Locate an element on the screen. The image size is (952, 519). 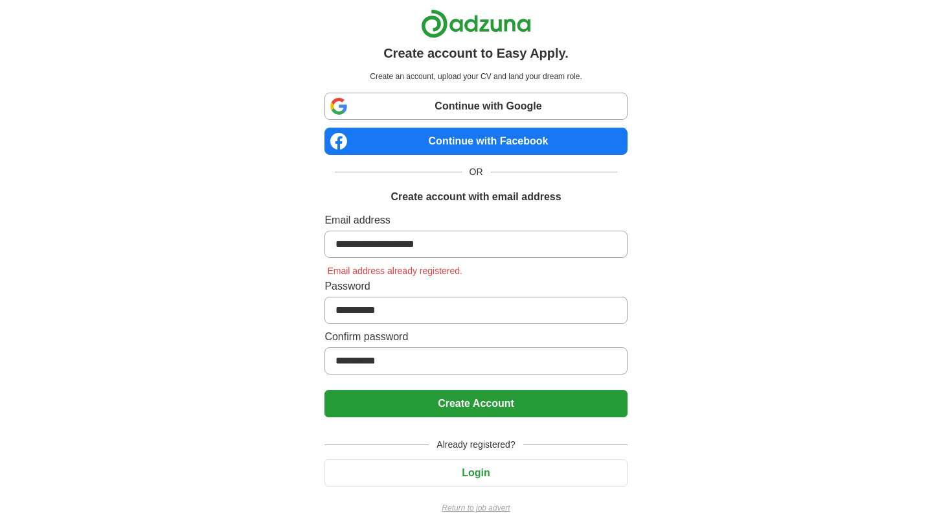
span: Email address already registered. is located at coordinates (394, 271).